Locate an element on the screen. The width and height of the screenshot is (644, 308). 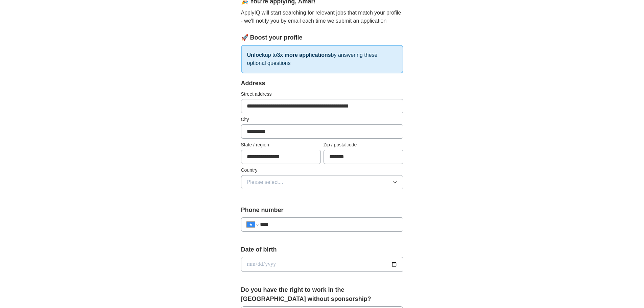
strong: 3x more applications is located at coordinates (304, 55).